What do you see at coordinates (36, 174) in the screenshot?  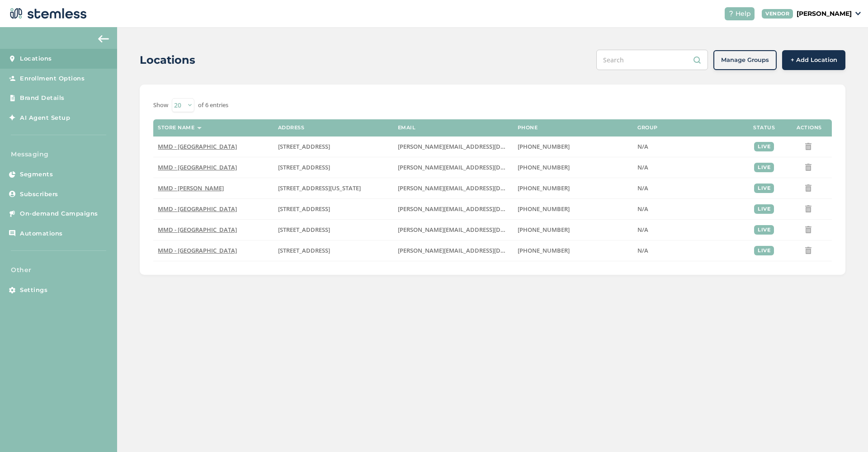 I see `span: Segments` at bounding box center [36, 174].